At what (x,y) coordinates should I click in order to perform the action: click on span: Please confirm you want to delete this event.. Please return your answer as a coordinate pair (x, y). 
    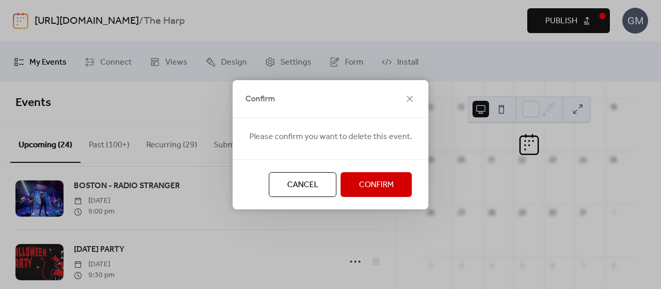
    Looking at the image, I should click on (330, 137).